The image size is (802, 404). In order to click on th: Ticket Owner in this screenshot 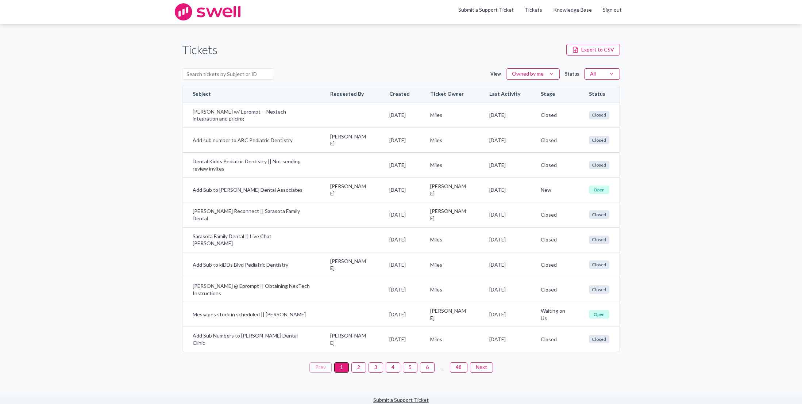, I will do `click(450, 94)`.